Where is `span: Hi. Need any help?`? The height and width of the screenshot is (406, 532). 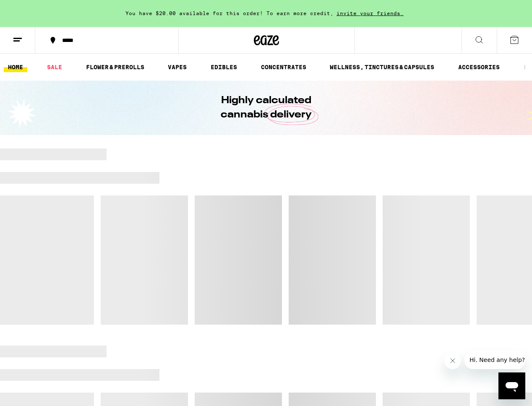 span: Hi. Need any help? is located at coordinates (32, 9).